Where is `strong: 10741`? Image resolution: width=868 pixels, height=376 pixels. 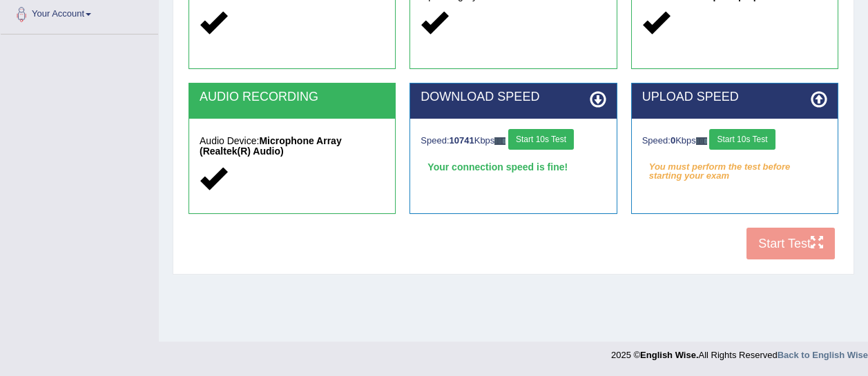 strong: 10741 is located at coordinates (462, 140).